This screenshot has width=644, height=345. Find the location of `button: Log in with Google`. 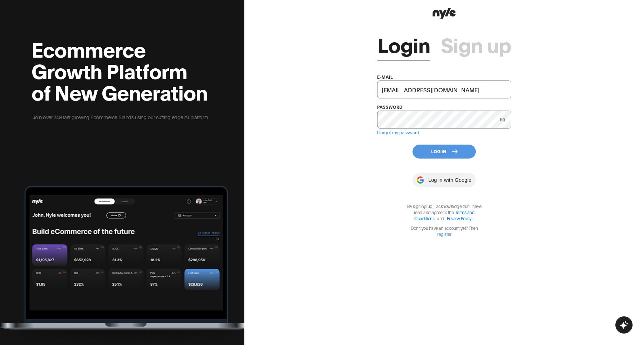

button: Log in with Google is located at coordinates (445, 180).